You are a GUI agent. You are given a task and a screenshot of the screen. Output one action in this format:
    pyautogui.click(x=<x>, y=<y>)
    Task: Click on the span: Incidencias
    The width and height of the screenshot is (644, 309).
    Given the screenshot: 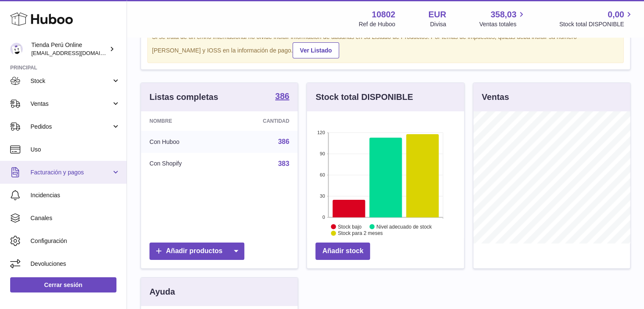 What is the action you would take?
    pyautogui.click(x=75, y=195)
    